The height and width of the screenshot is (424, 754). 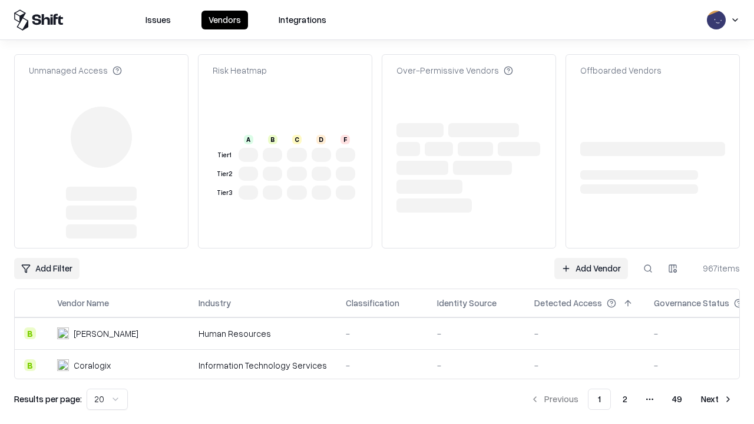 I want to click on div: Tier 3, so click(x=225, y=193).